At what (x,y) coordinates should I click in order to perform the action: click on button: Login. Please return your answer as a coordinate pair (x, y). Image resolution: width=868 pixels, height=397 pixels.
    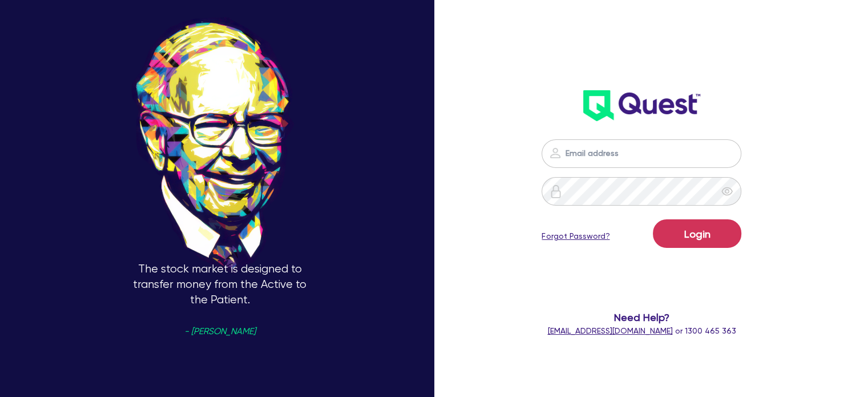
    Looking at the image, I should click on (697, 234).